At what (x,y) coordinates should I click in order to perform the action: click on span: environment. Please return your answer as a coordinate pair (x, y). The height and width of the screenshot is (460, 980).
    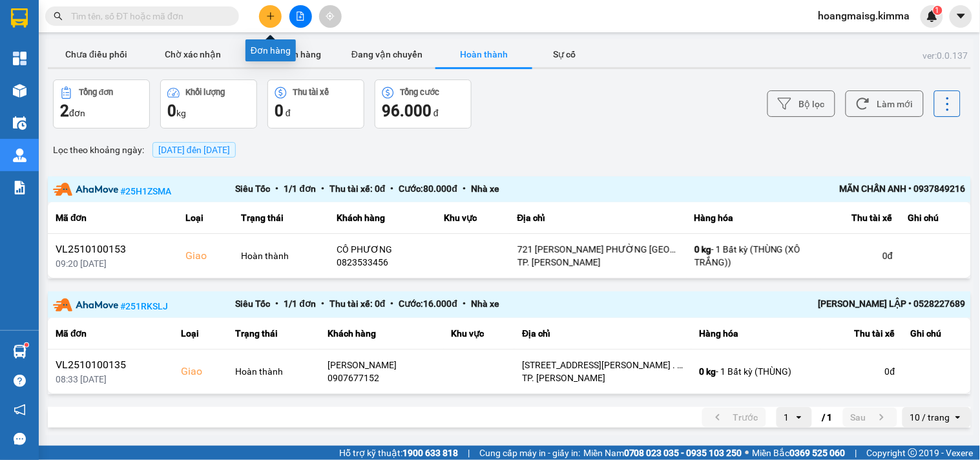
    Looking at the image, I should click on (93, 91).